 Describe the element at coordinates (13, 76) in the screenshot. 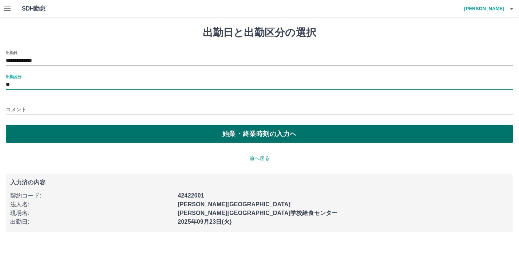

I see `label: 出勤区分` at that location.